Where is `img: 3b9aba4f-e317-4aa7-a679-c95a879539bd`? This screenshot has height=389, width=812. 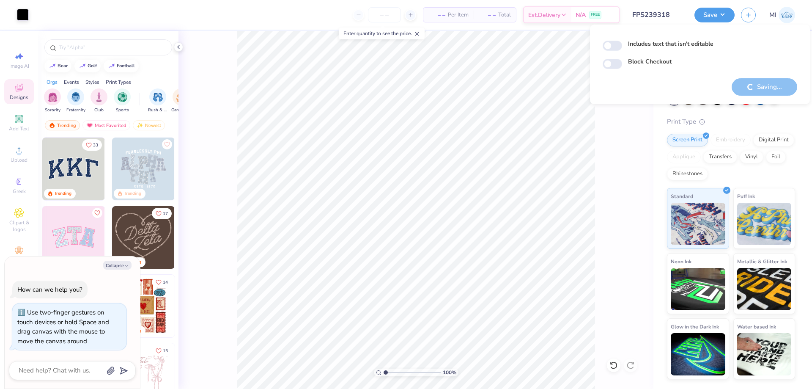 img: 3b9aba4f-e317-4aa7-a679-c95a879539bd is located at coordinates (74, 169).